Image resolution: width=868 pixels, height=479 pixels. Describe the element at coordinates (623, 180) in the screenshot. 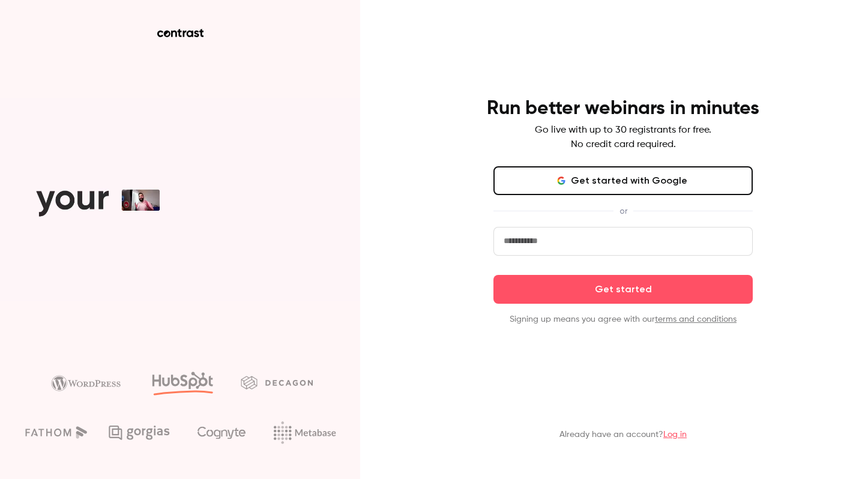

I see `button: Get started with Google` at that location.